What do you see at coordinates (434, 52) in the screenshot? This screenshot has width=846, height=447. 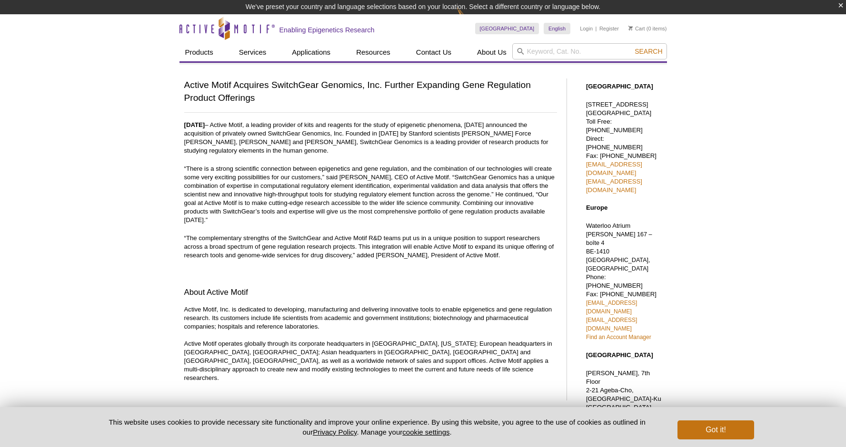 I see `a: Contact Us` at bounding box center [434, 52].